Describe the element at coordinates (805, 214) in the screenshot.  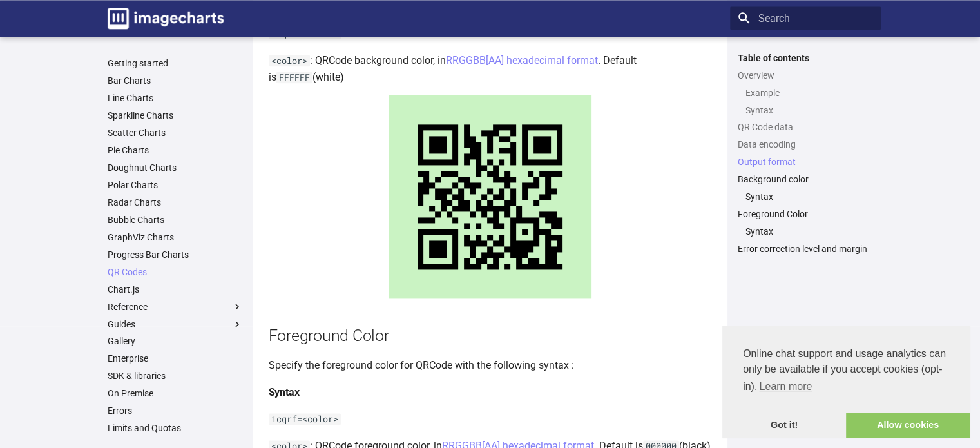
I see `a: Foreground Color` at that location.